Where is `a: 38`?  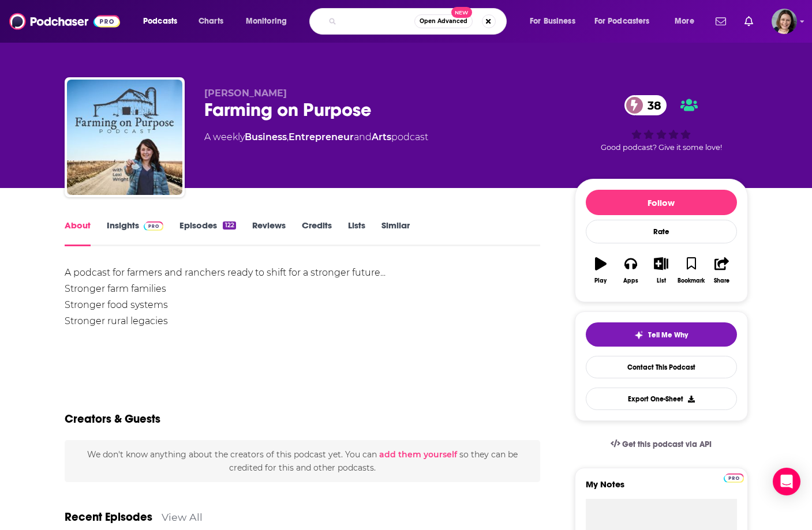
a: 38 is located at coordinates (646, 105).